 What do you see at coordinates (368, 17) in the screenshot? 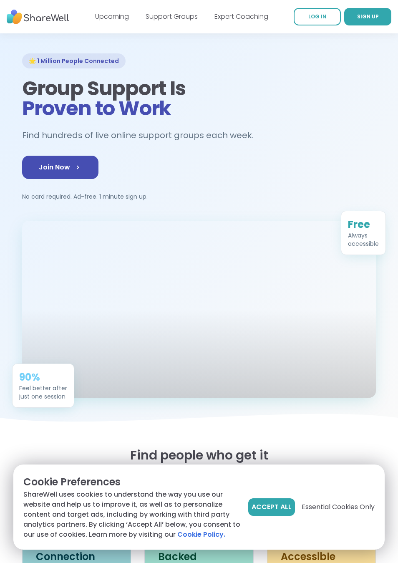
I see `a: SIGN UP` at bounding box center [368, 17].